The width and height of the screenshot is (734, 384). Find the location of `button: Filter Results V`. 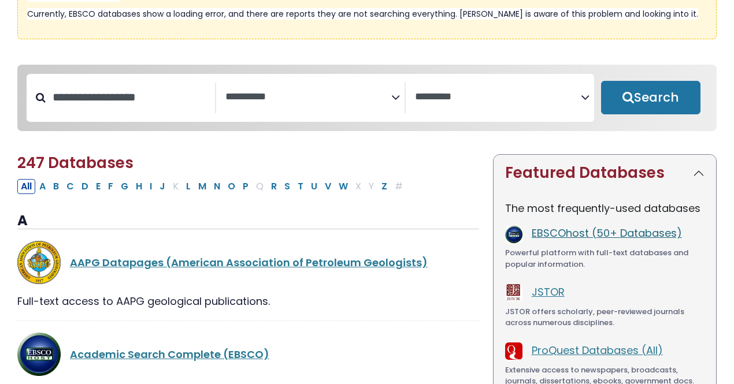

button: Filter Results V is located at coordinates (328, 187).